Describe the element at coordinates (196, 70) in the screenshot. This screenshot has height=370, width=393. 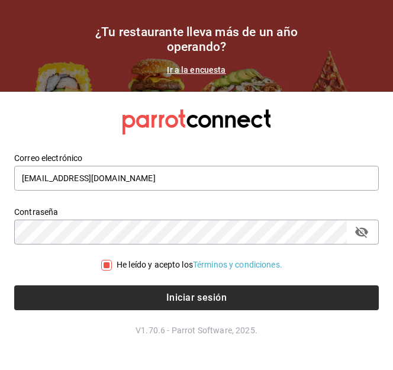
I see `a: Ir a la encuesta` at that location.